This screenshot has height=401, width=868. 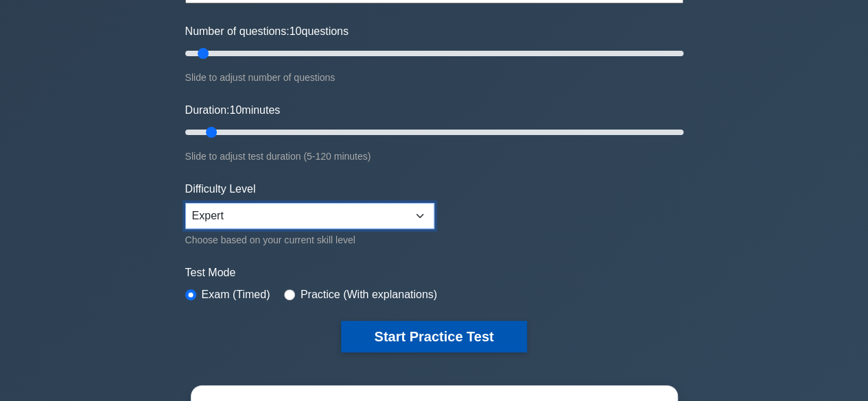 I want to click on label: Number of questions: questions, so click(x=266, y=32).